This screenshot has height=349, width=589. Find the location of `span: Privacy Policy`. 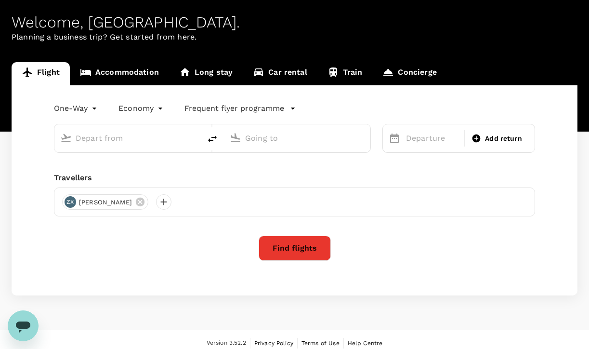

span: Privacy Policy is located at coordinates (274, 343).